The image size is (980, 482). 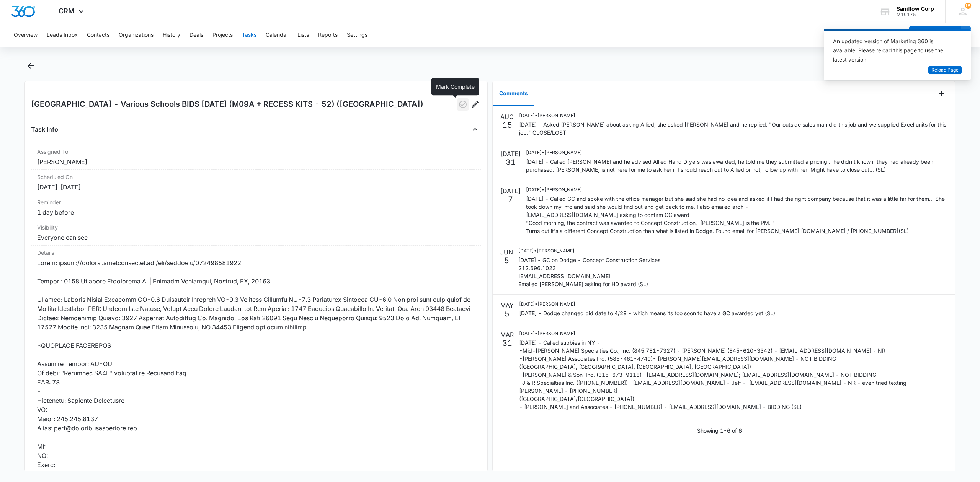 I want to click on p: JUN, so click(x=506, y=252).